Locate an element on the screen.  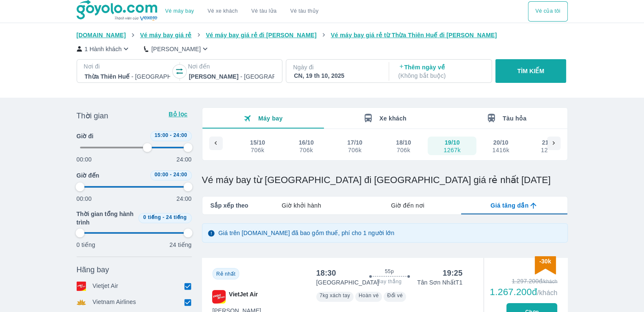
div: 1.267.200đ is located at coordinates (524, 292).